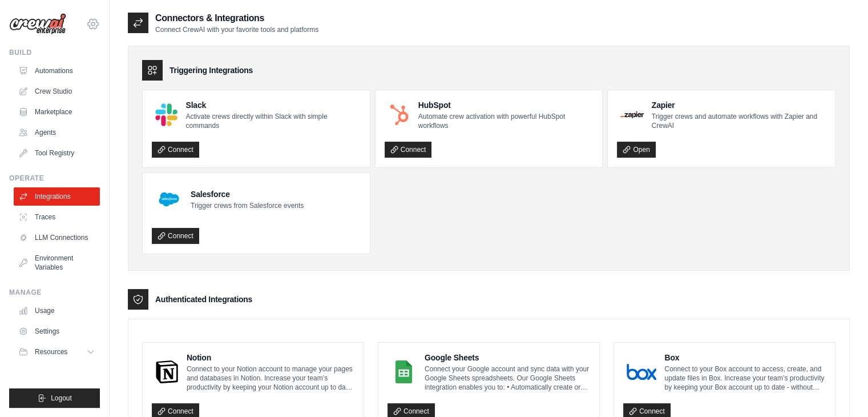 Image resolution: width=868 pixels, height=417 pixels. I want to click on h4: Zapier, so click(739, 105).